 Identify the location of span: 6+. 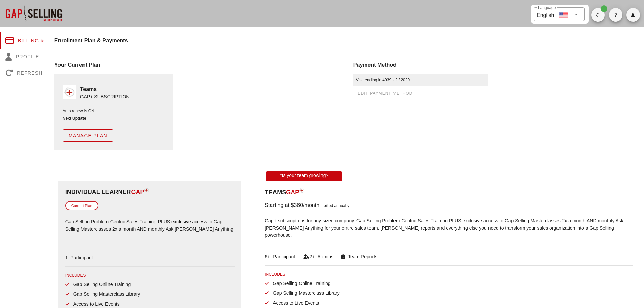
(267, 257).